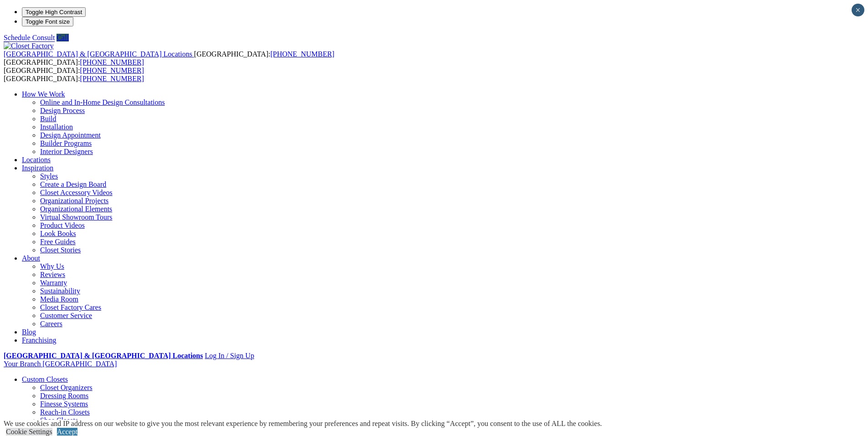  What do you see at coordinates (29, 46) in the screenshot?
I see `img: Closet Factory` at bounding box center [29, 46].